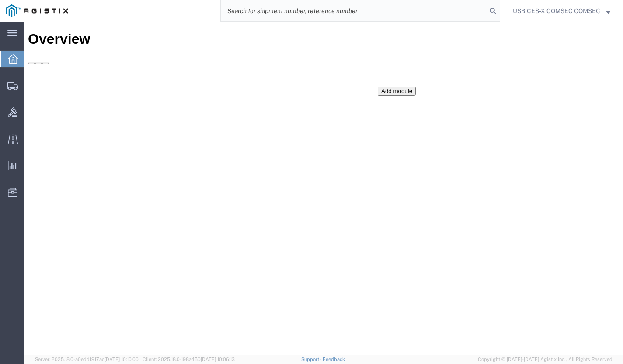  I want to click on button: USBICES-X COMSEC COMSEC, so click(562, 11).